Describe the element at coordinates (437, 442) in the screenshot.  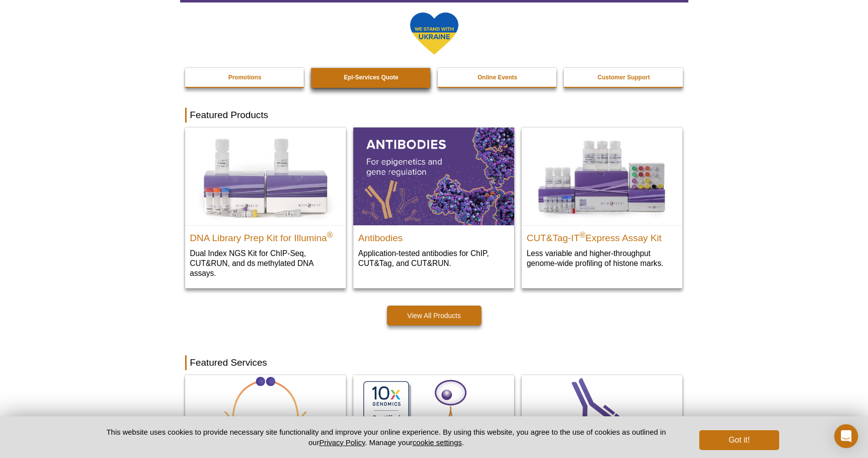
I see `button: cookie settings` at that location.